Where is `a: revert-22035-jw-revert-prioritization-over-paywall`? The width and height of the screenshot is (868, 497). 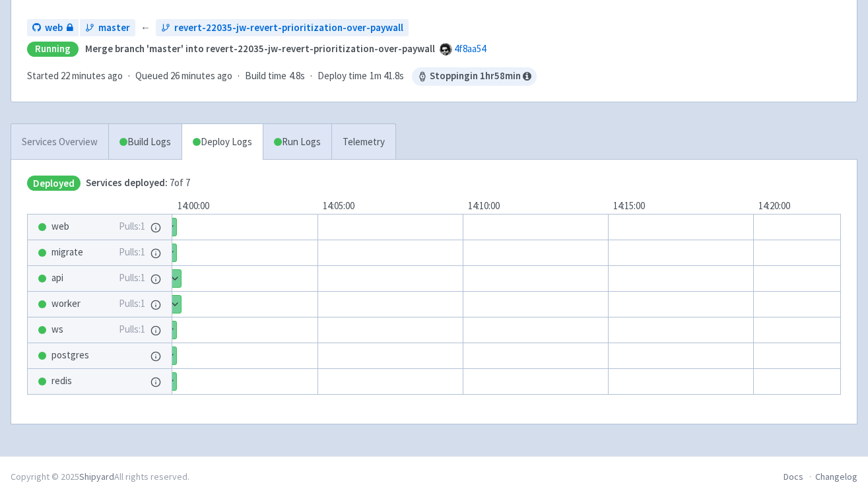
a: revert-22035-jw-revert-prioritization-over-paywall is located at coordinates (282, 28).